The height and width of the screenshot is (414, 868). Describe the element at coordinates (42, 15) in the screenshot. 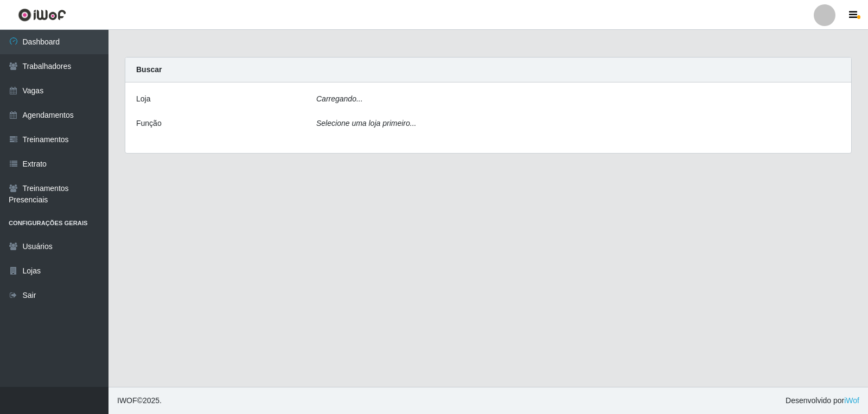

I see `img: CoreUI Logo` at that location.